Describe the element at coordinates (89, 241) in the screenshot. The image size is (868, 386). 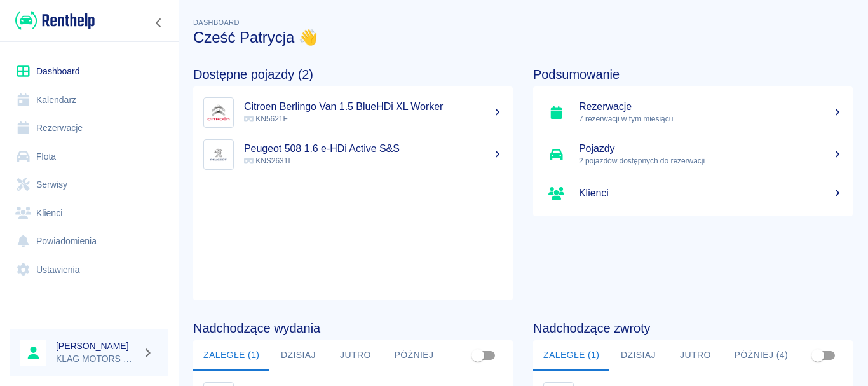
I see `a: Powiadomienia` at that location.